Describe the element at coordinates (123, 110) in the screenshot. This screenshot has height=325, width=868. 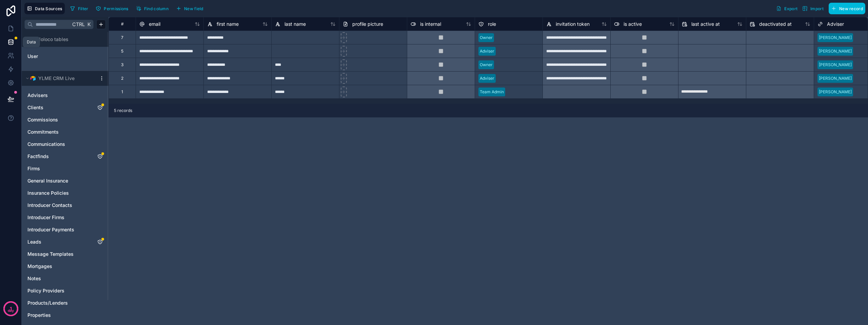
I see `span: 5 records` at that location.